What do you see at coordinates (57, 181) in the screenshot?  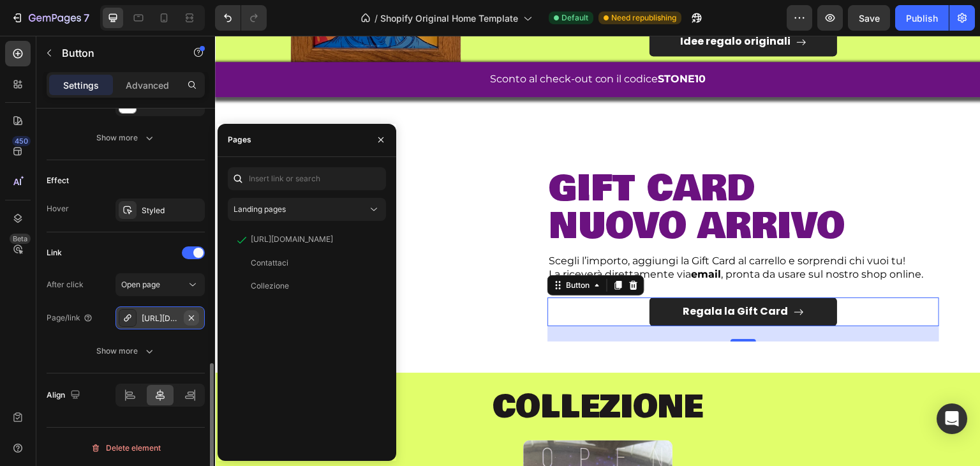 I see `div: Effect` at bounding box center [57, 181].